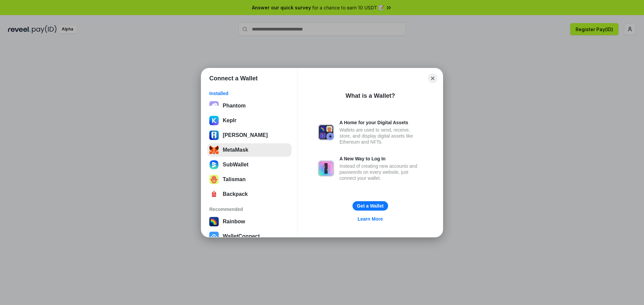  What do you see at coordinates (381, 136) in the screenshot?
I see `div: Wallets are used to send, receive, store, and display digital assets like Ethereum and NFTs.` at bounding box center [381, 136].